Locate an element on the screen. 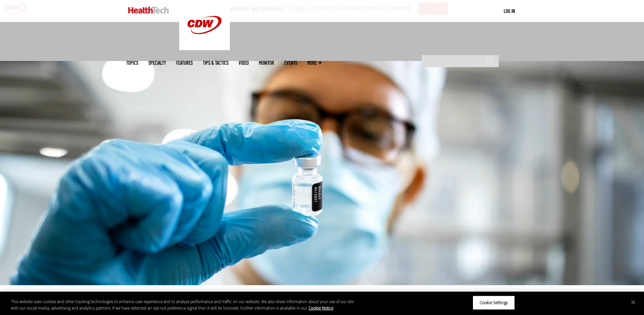 This screenshot has height=315, width=644. button: Cookie Settings is located at coordinates (493, 302).